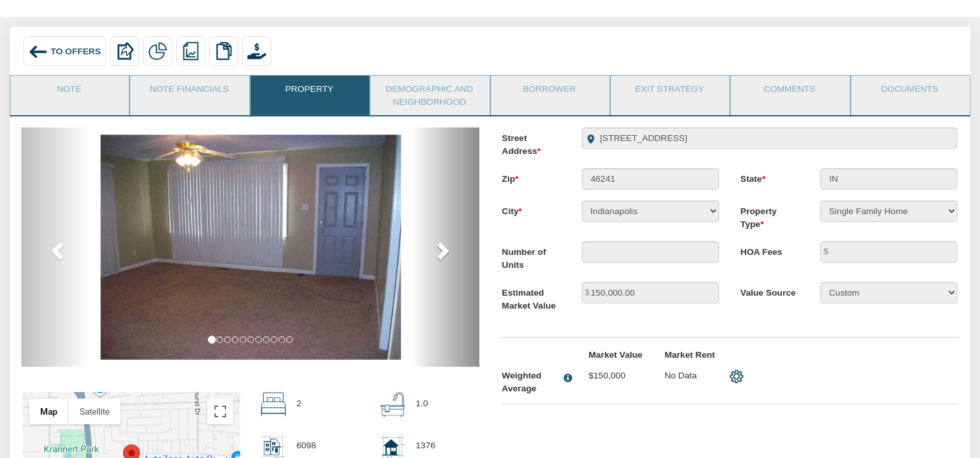 The width and height of the screenshot is (980, 458). I want to click on button: Show street map, so click(49, 411).